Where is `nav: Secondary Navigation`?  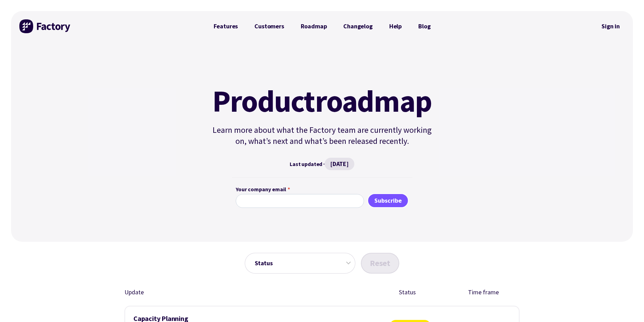
nav: Secondary Navigation is located at coordinates (611, 26).